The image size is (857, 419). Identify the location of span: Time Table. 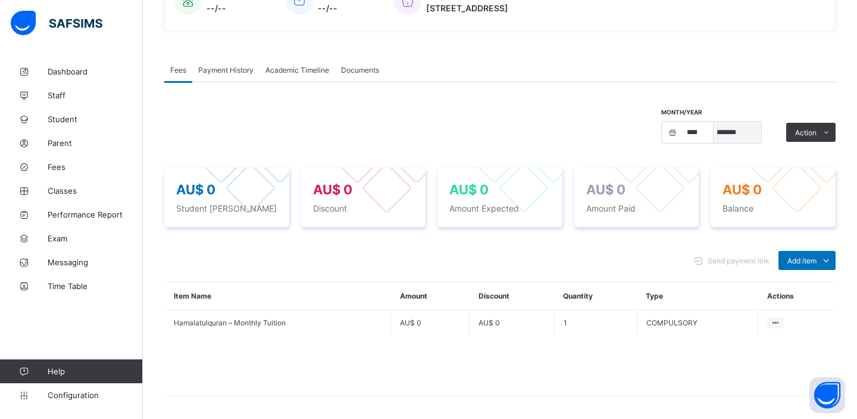
(95, 286).